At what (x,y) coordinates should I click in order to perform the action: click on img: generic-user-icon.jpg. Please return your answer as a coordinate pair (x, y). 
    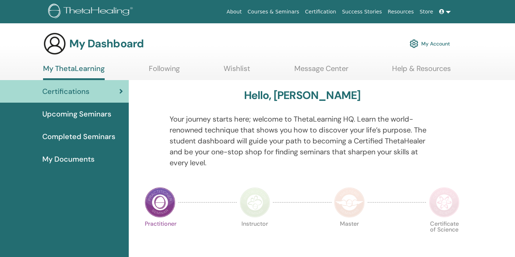
    Looking at the image, I should click on (55, 44).